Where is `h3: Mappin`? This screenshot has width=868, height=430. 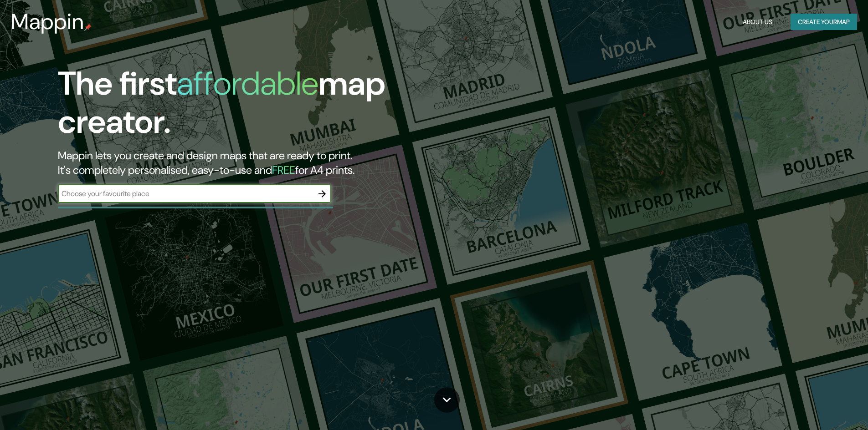 h3: Mappin is located at coordinates (48, 22).